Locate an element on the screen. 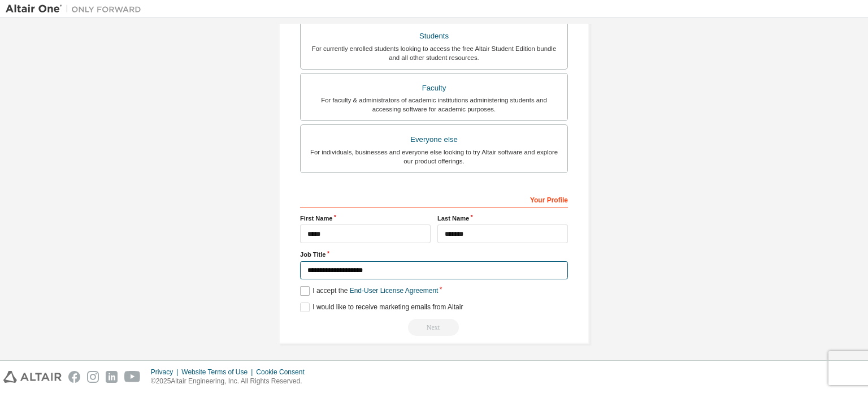 The height and width of the screenshot is (393, 868). a: End-User License Agreement is located at coordinates (394, 290).